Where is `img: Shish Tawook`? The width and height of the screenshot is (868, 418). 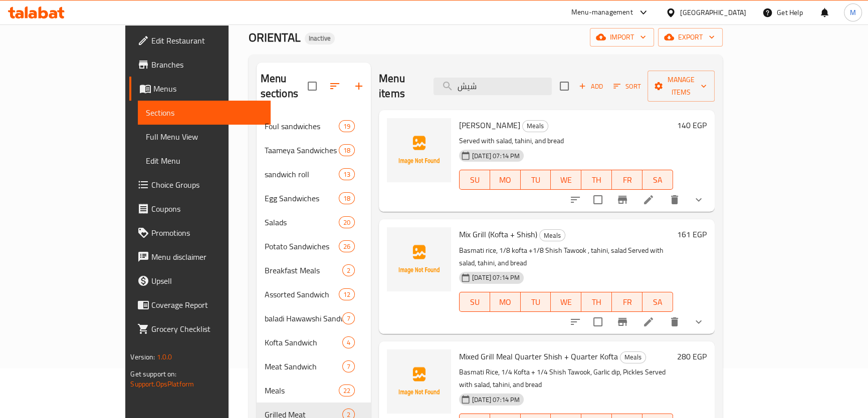 img: Shish Tawook is located at coordinates (419, 150).